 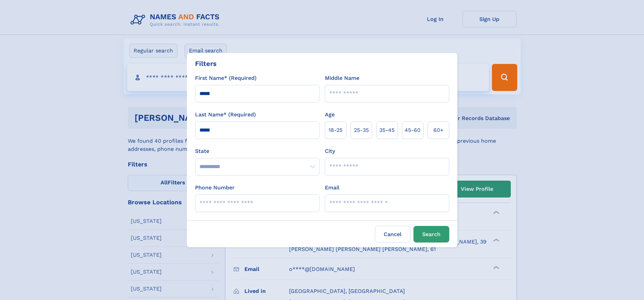 What do you see at coordinates (330, 152) in the screenshot?
I see `label: City` at bounding box center [330, 152].